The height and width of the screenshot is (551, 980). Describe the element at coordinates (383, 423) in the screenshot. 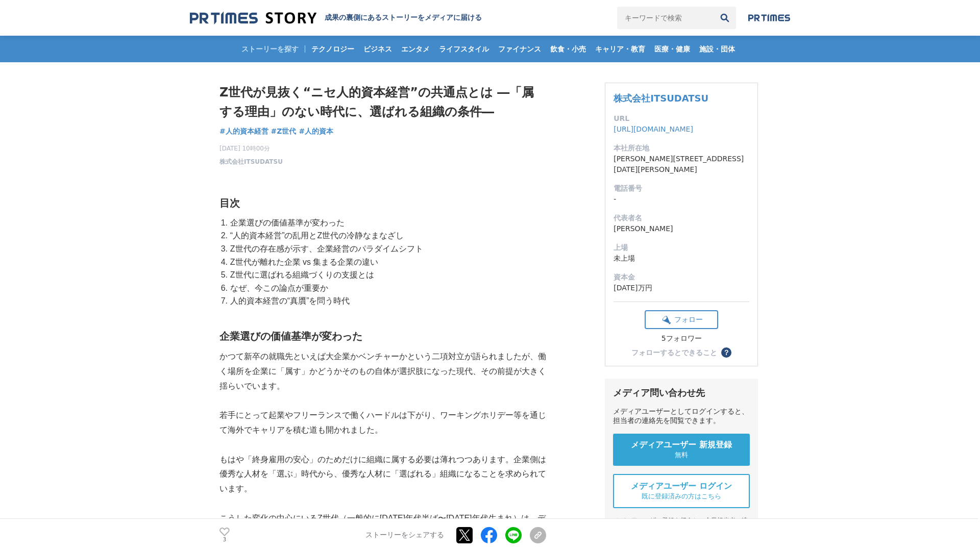

I see `p: 若手にとって起業やフリーランスで働くハードルは下がり、ワーキングホリデー等を通じて海外でキャリアを積む道も開かれました。` at that location.